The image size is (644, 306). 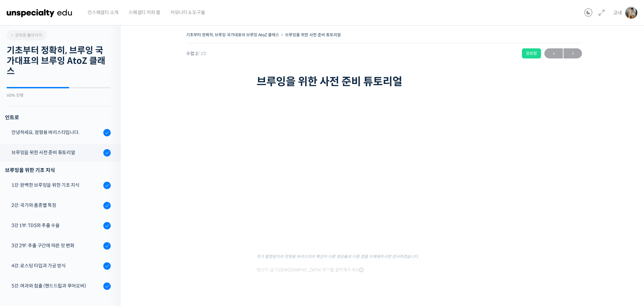 I want to click on sub: 추가 촬영분이라 정형용 바리스타의 복장이 다른 영상들과 다른 점을 이해해주시면 감사하겠습니다., so click(x=338, y=256).